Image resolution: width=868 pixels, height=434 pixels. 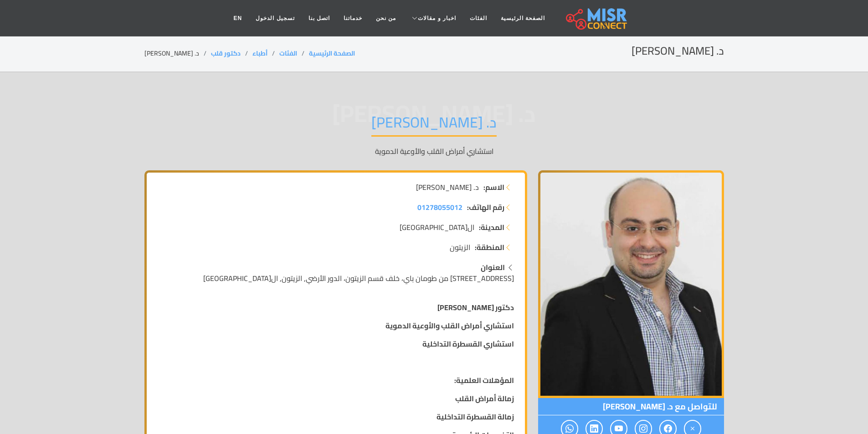 What do you see at coordinates (433, 18) in the screenshot?
I see `a: اخبار و مقالات` at bounding box center [433, 18].